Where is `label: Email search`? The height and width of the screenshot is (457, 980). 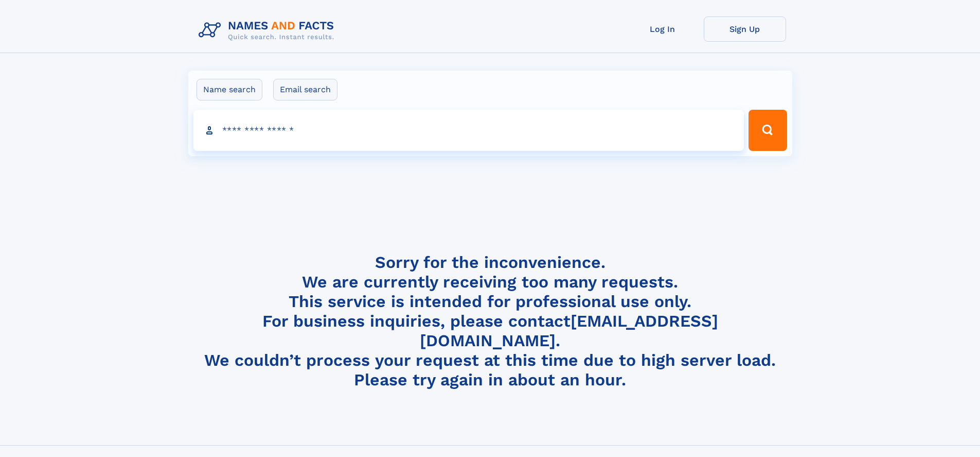
label: Email search is located at coordinates (305, 89).